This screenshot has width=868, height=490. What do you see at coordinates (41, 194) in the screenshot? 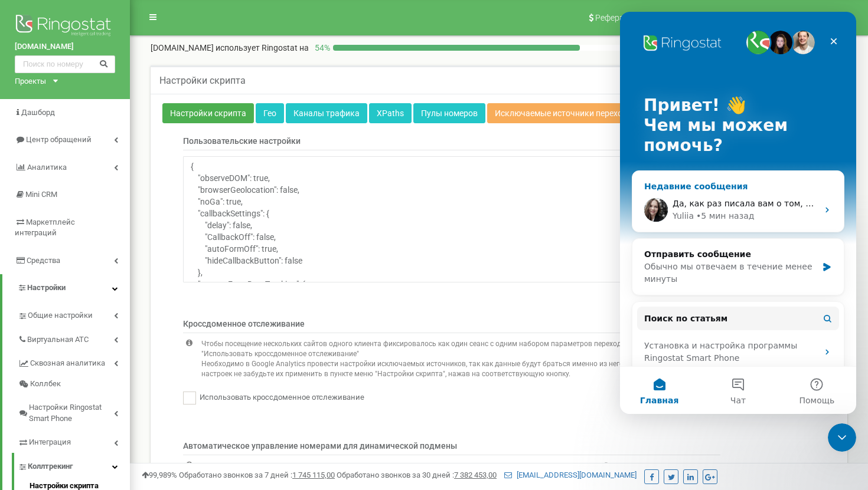
I see `span: Mini CRM` at bounding box center [41, 194].